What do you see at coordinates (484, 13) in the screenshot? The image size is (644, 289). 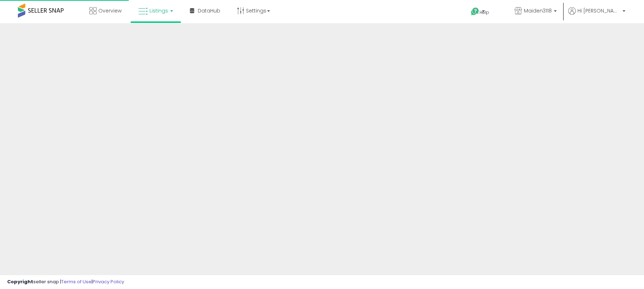 I see `a: Help` at bounding box center [484, 13].